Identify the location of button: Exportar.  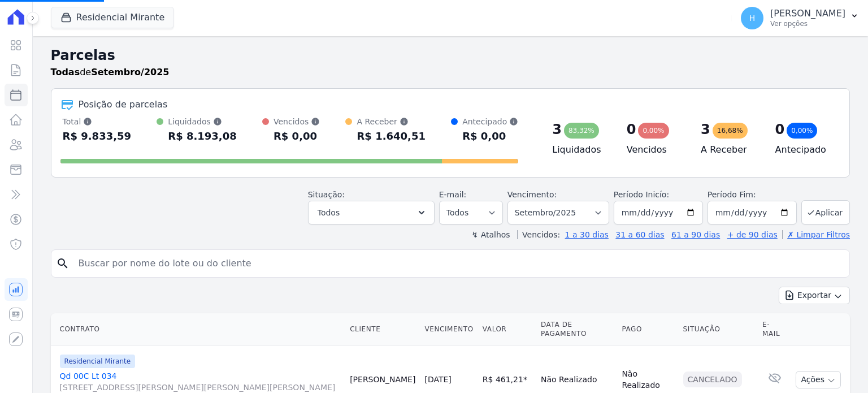
(814, 295).